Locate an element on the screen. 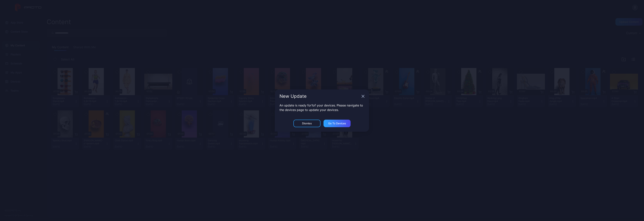 The width and height of the screenshot is (644, 221). div: Dismiss is located at coordinates (307, 123).